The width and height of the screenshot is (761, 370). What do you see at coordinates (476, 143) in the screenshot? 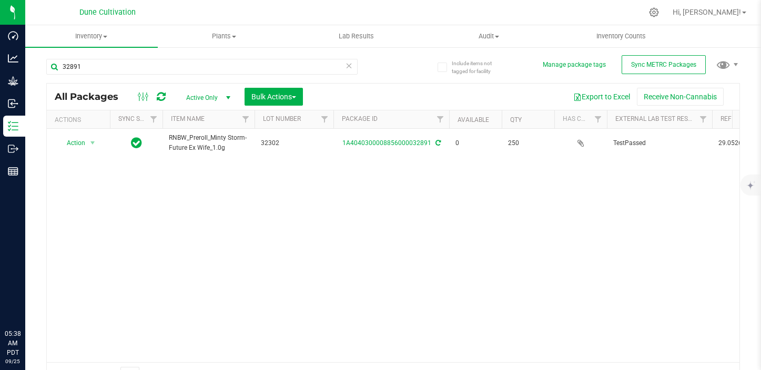
I see `span: 0` at bounding box center [476, 143].